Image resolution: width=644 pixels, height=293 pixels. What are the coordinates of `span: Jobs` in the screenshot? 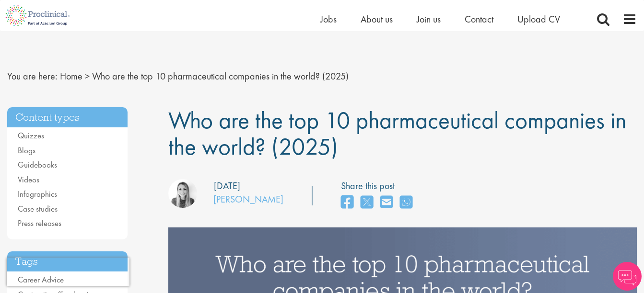 It's located at (328, 19).